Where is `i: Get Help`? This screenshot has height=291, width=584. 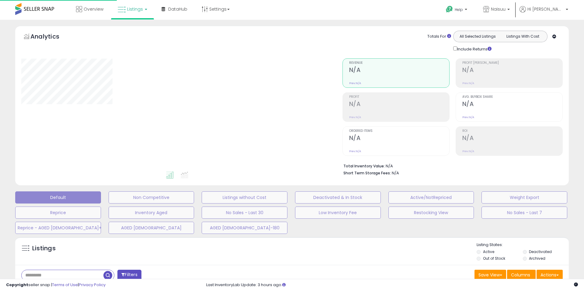 i: Get Help is located at coordinates (449, 9).